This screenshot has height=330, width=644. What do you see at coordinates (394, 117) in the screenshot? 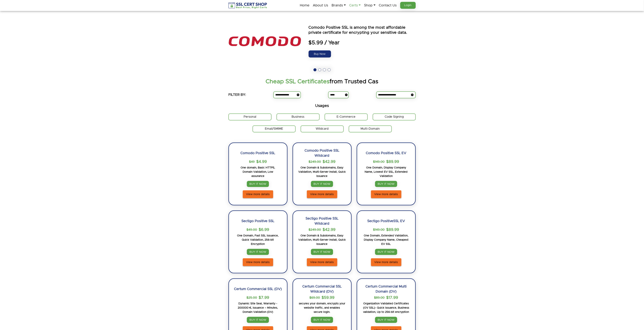
I see `label: Code Signing` at bounding box center [394, 117].